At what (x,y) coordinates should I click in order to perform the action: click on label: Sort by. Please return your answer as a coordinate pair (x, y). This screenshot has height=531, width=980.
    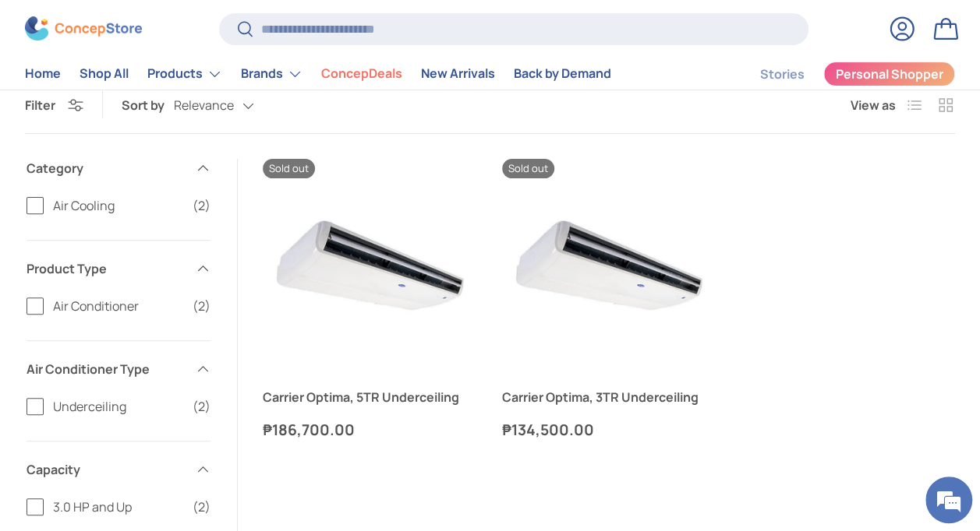
    Looking at the image, I should click on (147, 105).